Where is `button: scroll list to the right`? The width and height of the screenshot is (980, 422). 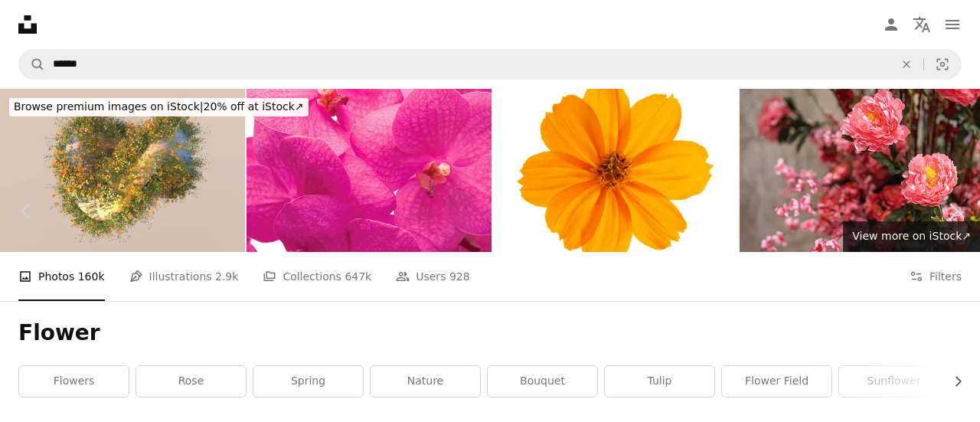
button: scroll list to the right is located at coordinates (952, 381).